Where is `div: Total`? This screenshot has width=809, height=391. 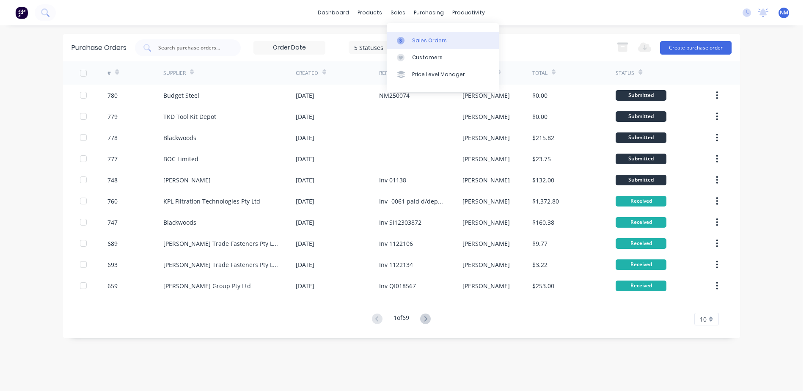
div: Total is located at coordinates (540, 73).